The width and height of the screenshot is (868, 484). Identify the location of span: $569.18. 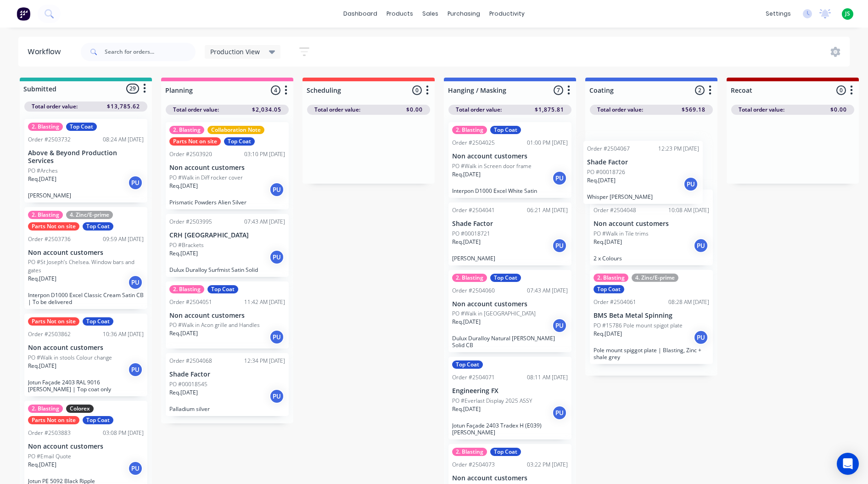
(694, 110).